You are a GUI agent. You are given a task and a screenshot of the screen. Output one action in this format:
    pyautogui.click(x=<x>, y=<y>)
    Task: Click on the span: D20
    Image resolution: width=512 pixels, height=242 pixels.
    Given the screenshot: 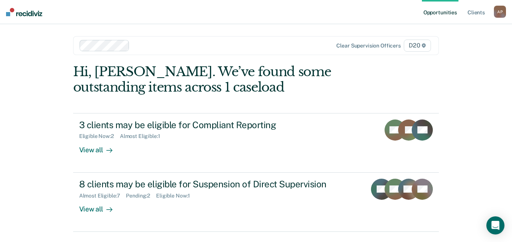 What is the action you would take?
    pyautogui.click(x=417, y=46)
    